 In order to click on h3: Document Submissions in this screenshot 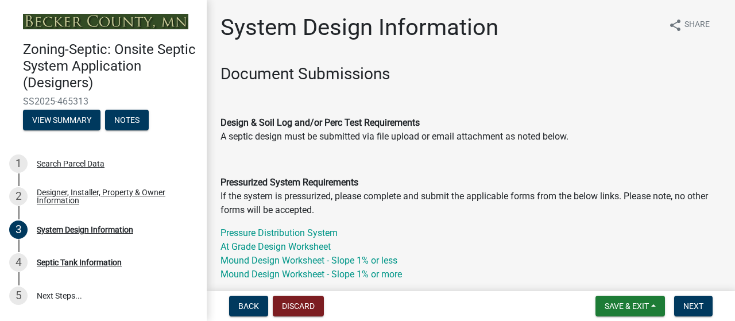, I will do `click(471, 74)`.